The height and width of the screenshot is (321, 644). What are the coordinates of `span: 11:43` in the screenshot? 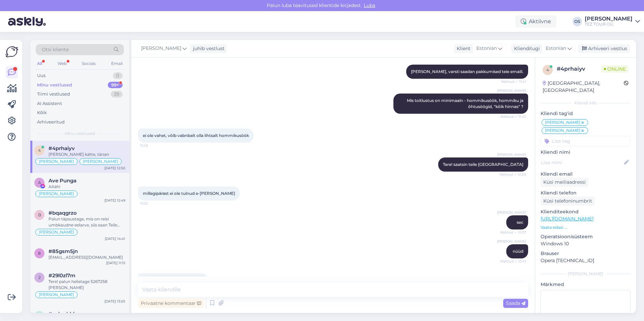 It's located at (153, 145).